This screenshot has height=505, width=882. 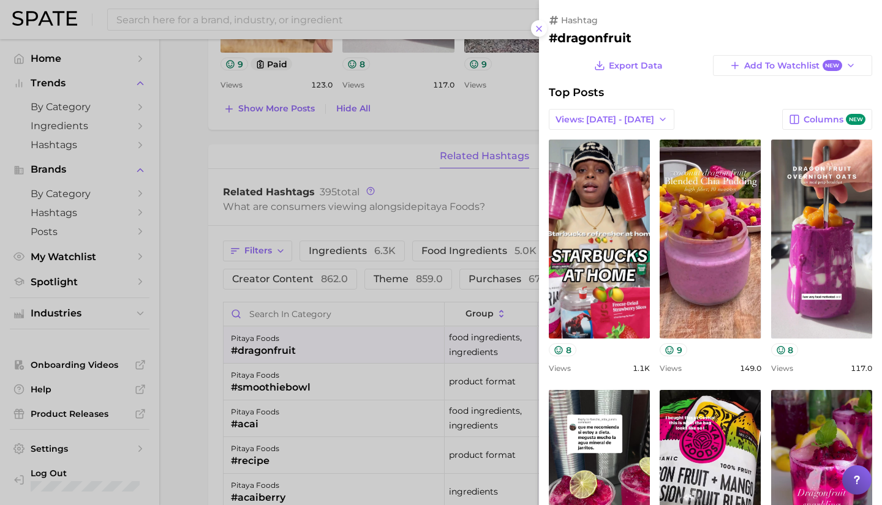 What do you see at coordinates (576, 92) in the screenshot?
I see `span: Top Posts` at bounding box center [576, 92].